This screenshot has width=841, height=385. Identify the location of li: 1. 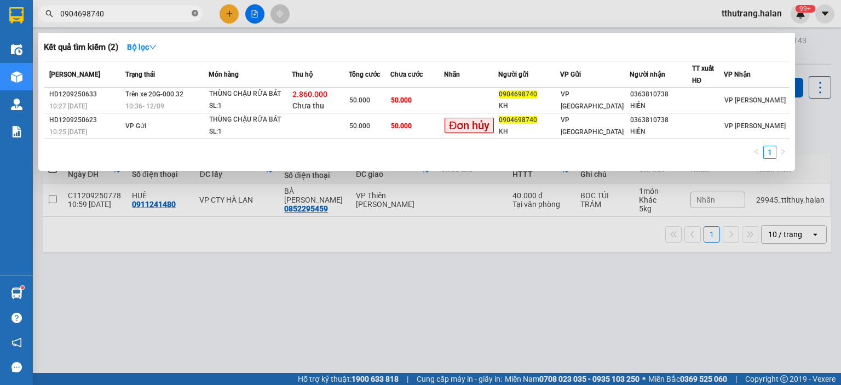
(770, 152).